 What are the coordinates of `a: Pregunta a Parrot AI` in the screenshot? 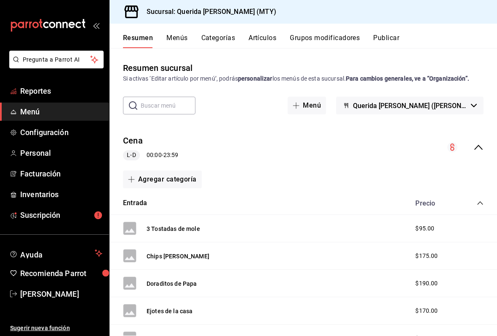 It's located at (55, 65).